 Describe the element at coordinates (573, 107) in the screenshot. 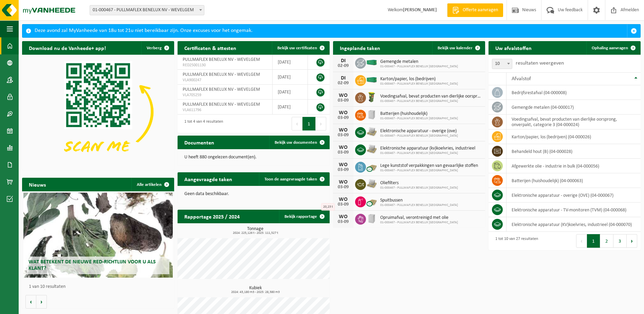

I see `td: gemengde metalen (04-000017)` at that location.